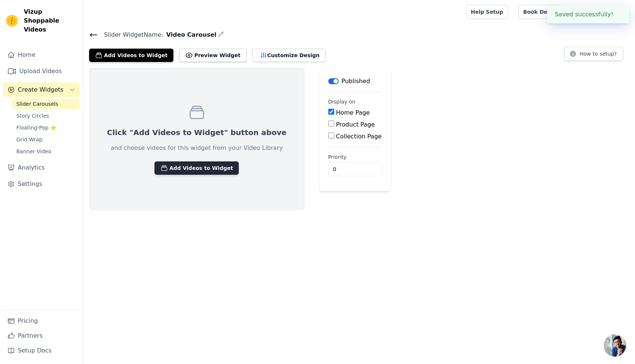 This screenshot has width=635, height=364. What do you see at coordinates (46, 127) in the screenshot?
I see `a: Floating-Pop ⭐` at bounding box center [46, 127].